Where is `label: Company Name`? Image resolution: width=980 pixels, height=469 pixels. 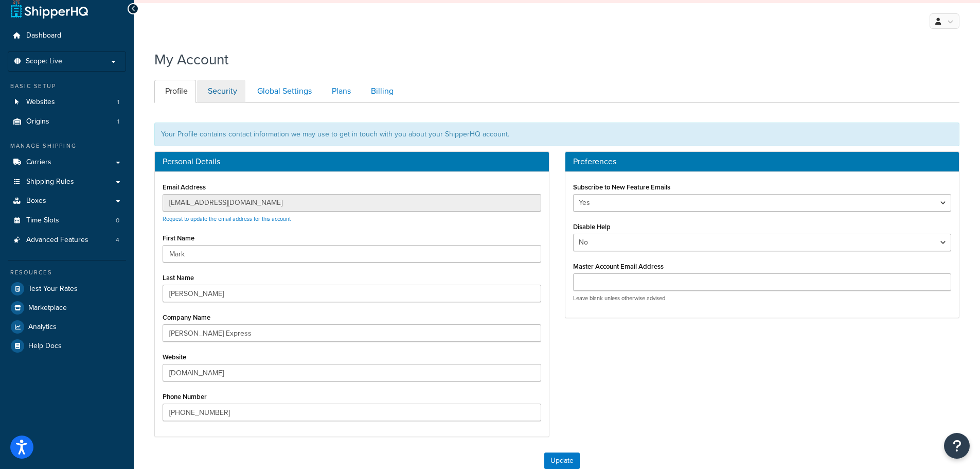 label: Company Name is located at coordinates (186, 317).